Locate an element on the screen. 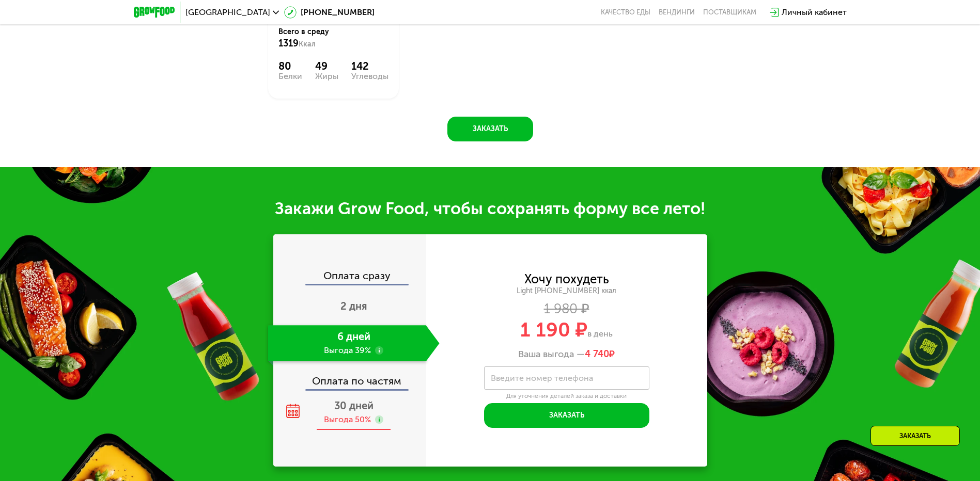 This screenshot has width=980, height=481. label: Введите номер телефона is located at coordinates (542, 378).